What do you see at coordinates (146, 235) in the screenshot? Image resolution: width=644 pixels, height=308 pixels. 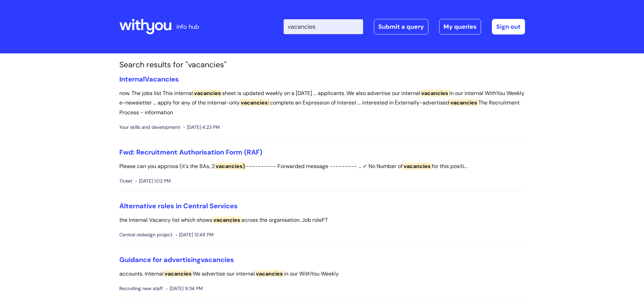 I see `span: Central redesign project` at bounding box center [146, 235].